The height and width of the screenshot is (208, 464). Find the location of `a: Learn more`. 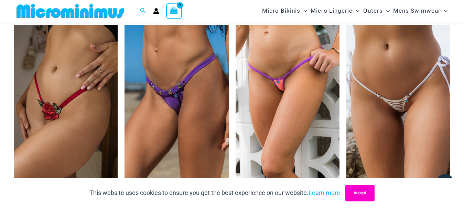

a: Learn more is located at coordinates (324, 193).